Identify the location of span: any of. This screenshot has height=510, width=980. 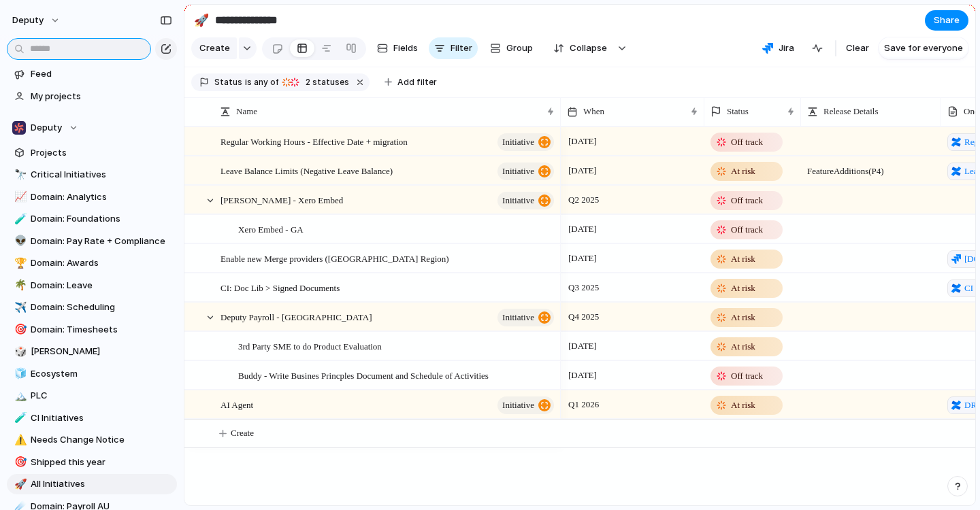
(264, 82).